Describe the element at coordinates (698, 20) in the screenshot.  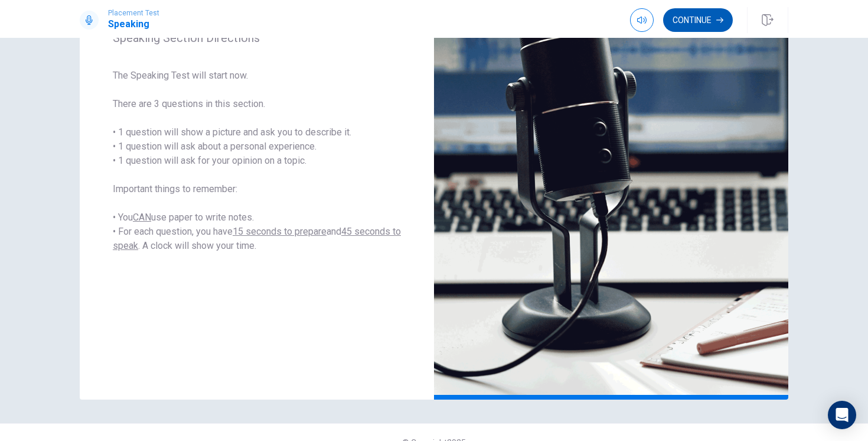
I see `button: Continue` at that location.